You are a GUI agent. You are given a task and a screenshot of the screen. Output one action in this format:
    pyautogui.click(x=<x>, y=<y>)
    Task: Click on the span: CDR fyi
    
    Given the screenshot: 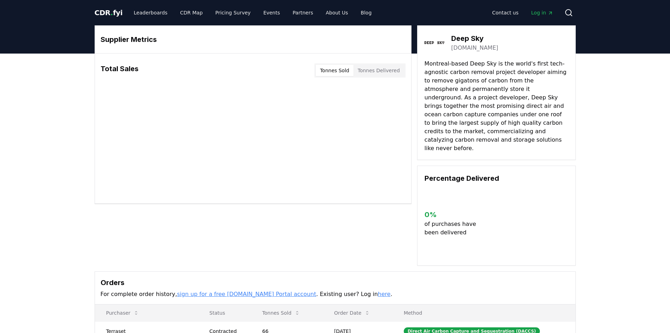 What is the action you would take?
    pyautogui.click(x=109, y=13)
    